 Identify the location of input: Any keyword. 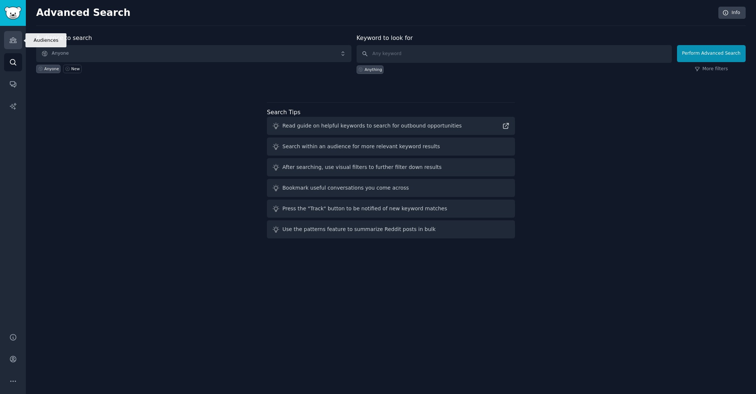
(514, 54).